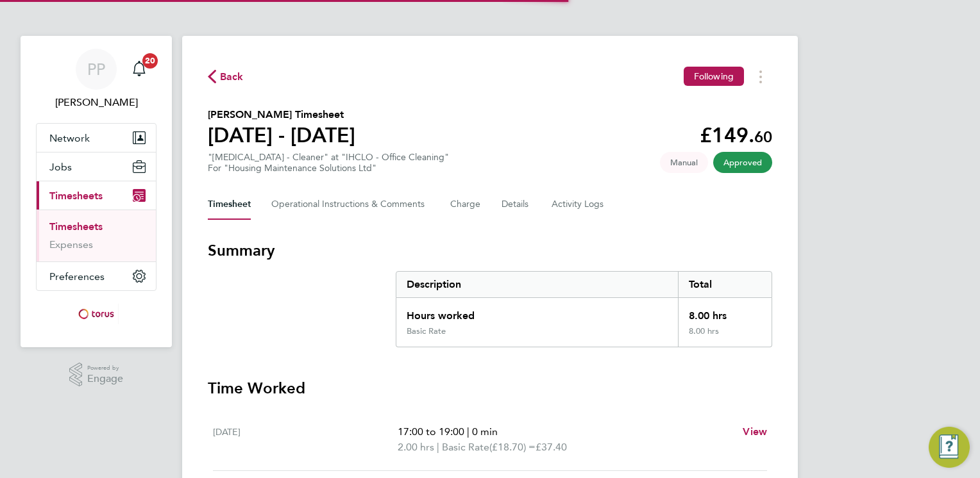 The image size is (980, 478). Describe the element at coordinates (551, 447) in the screenshot. I see `span: £37.40` at that location.